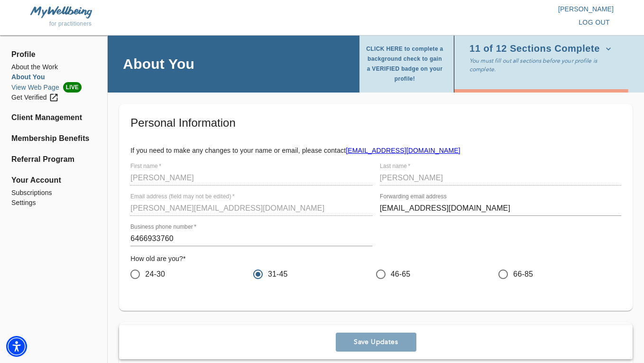  Describe the element at coordinates (54, 139) in the screenshot. I see `li: Membership Benefits` at that location.